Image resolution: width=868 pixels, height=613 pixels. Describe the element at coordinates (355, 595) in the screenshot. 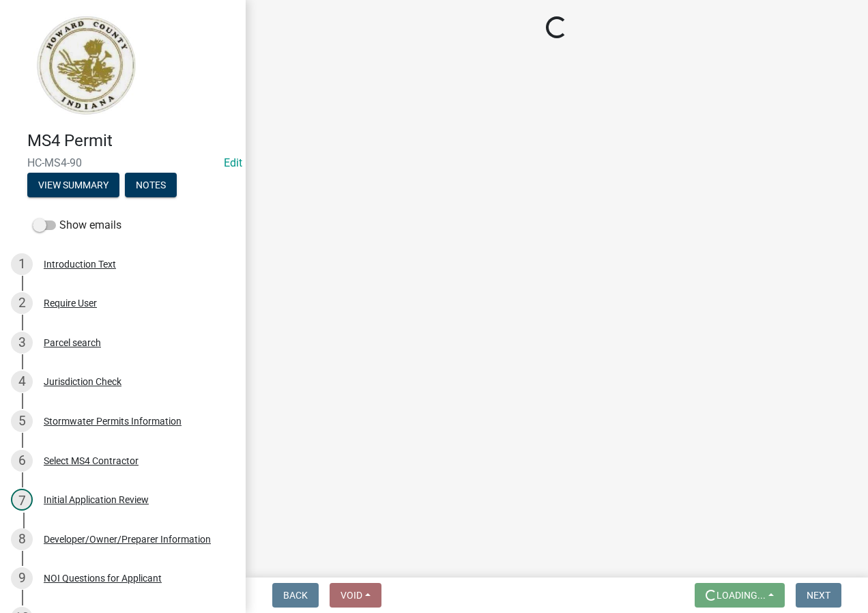

I see `button: Void` at that location.